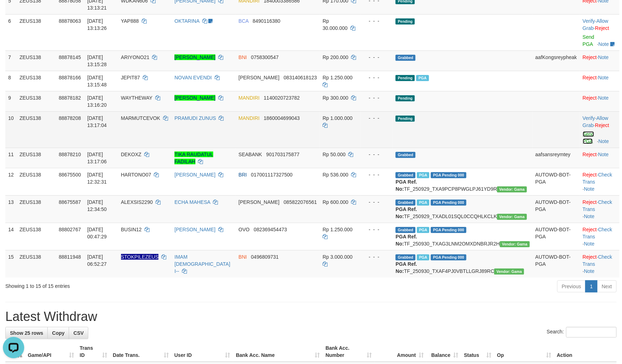  Describe the element at coordinates (282, 98) in the screenshot. I see `span: Copy 1140020723782 to clipboard` at that location.